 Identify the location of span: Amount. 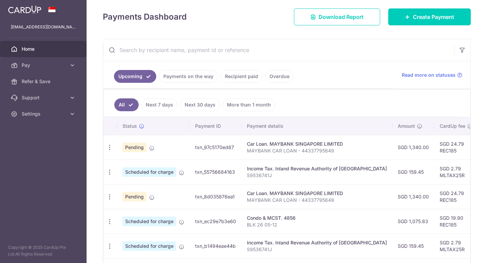
(406, 126).